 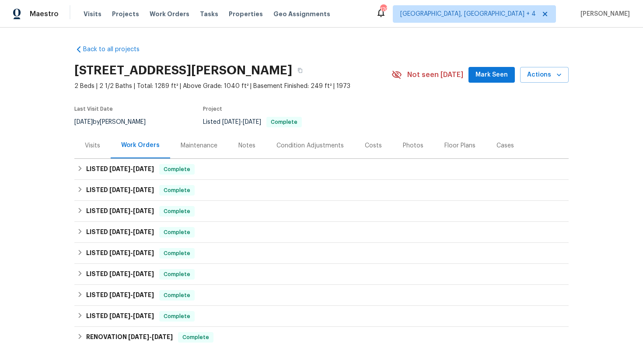 I want to click on span: Actions, so click(x=544, y=75).